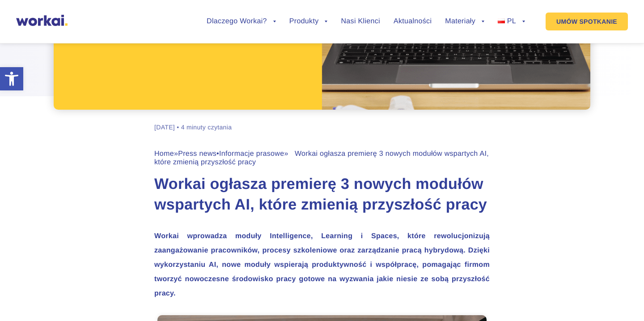 Image resolution: width=644 pixels, height=321 pixels. I want to click on a: Press news, so click(197, 153).